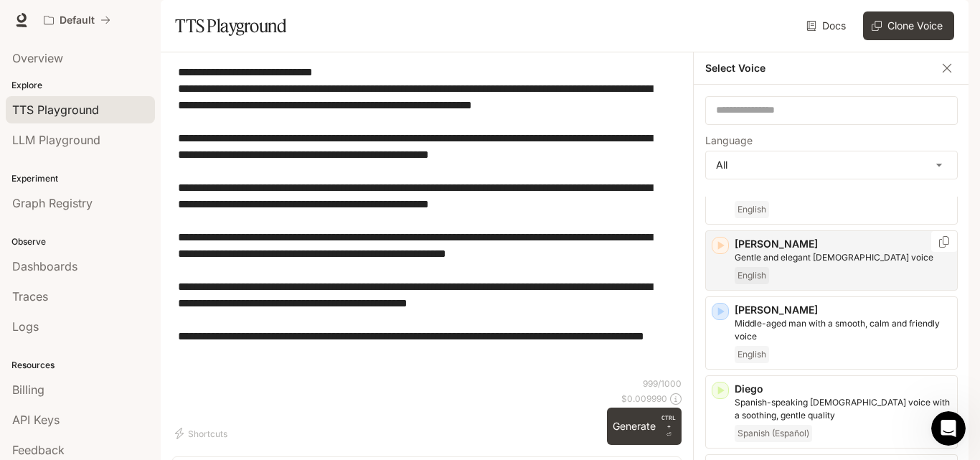 This screenshot has height=460, width=980. Describe the element at coordinates (944, 242) in the screenshot. I see `button: Copy Voice ID` at that location.